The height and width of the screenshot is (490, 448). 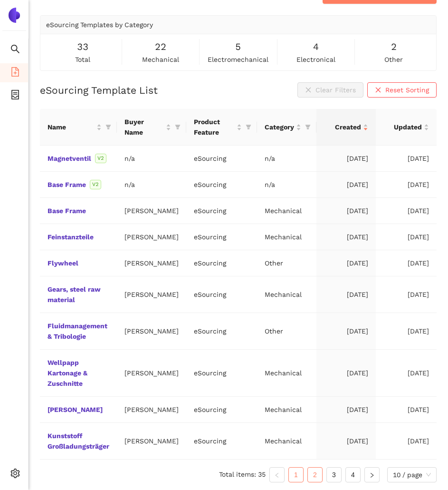 I want to click on li: Previous Page, so click(x=277, y=474).